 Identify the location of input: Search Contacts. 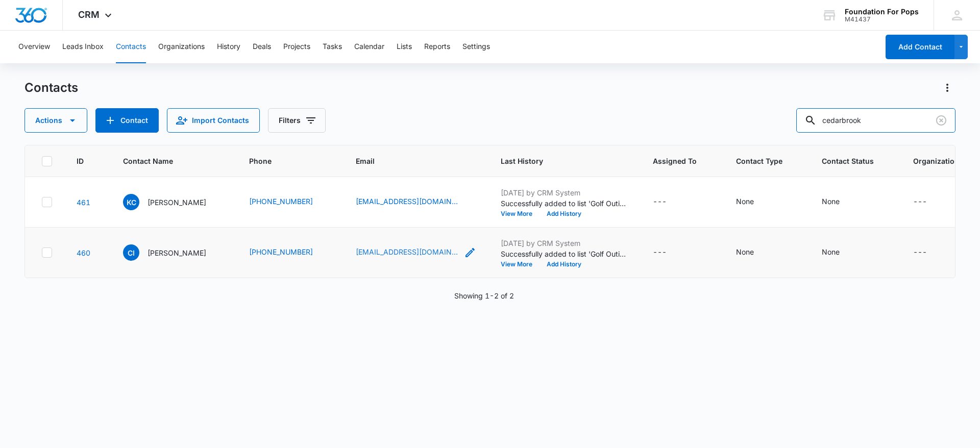
(876, 120).